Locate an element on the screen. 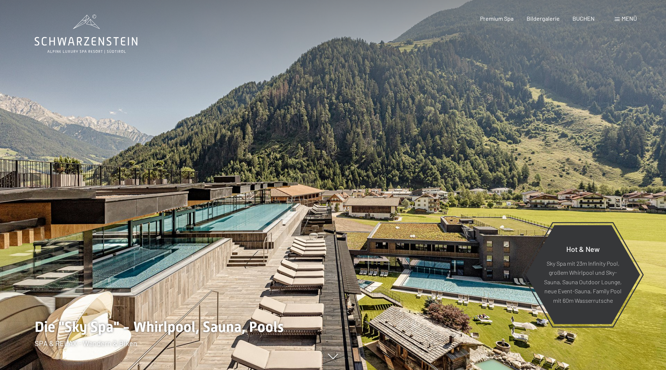 This screenshot has width=666, height=370. span: SPA & RELAX - Wandern & Biken is located at coordinates (86, 344).